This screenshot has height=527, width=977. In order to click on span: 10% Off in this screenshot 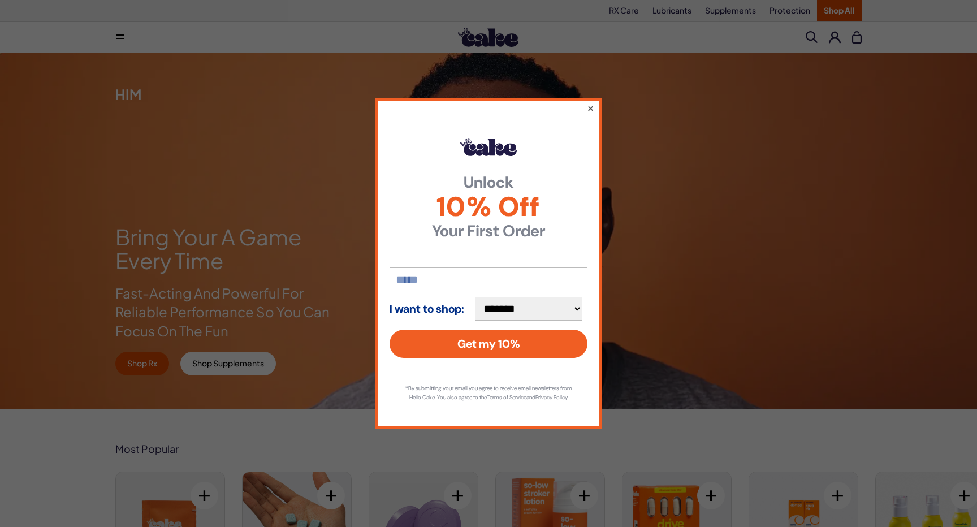, I will do `click(489, 207)`.